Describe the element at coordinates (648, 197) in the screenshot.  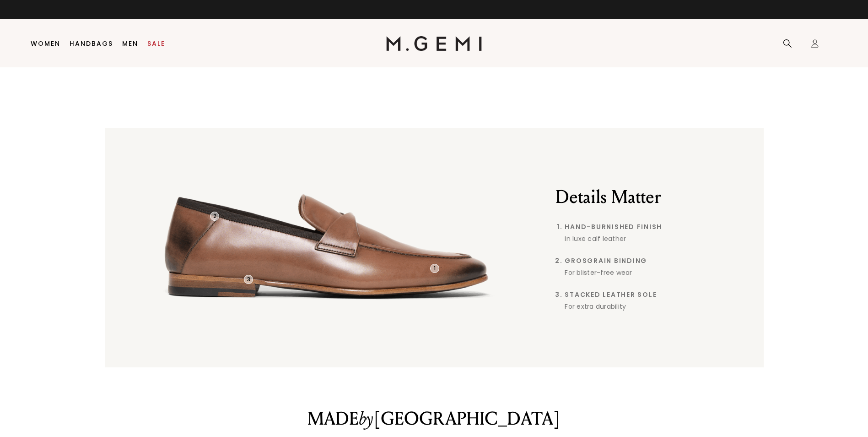
I see `h2: Details Matter` at that location.